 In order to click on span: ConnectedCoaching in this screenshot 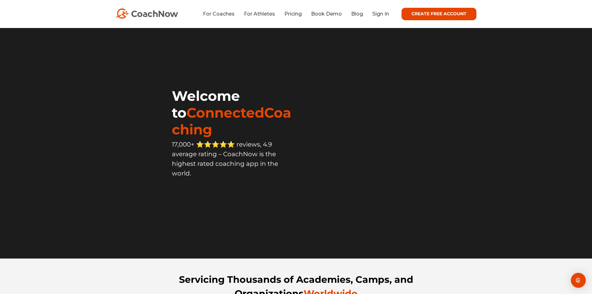, I will do `click(231, 121)`.